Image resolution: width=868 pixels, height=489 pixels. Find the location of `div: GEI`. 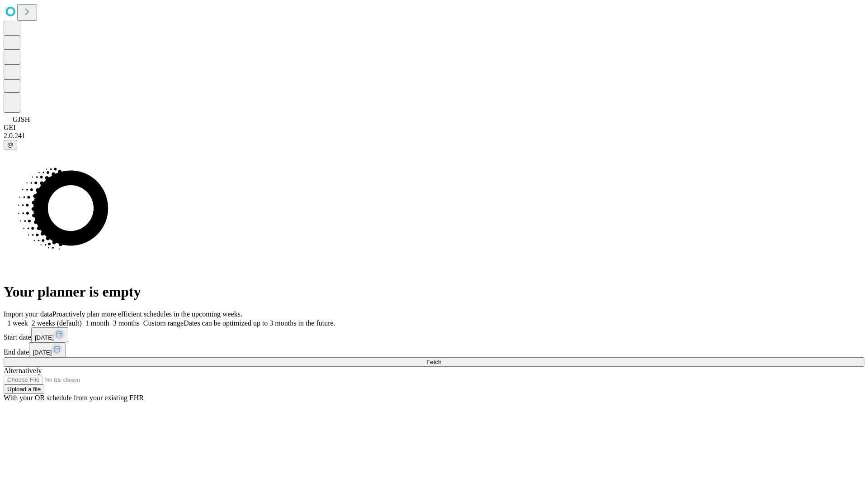

div: GEI is located at coordinates (434, 127).